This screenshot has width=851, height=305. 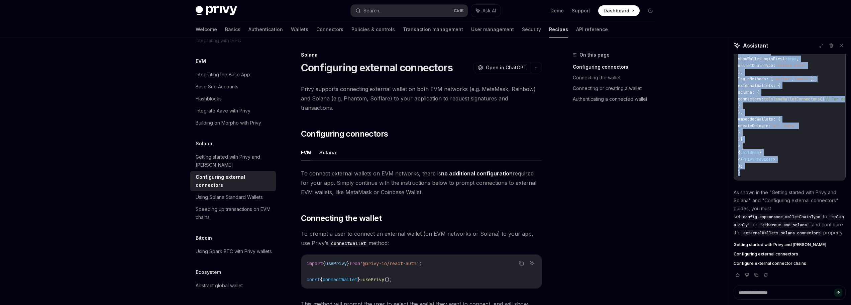 What do you see at coordinates (756, 86) in the screenshot?
I see `span: externalWallets` at bounding box center [756, 86].